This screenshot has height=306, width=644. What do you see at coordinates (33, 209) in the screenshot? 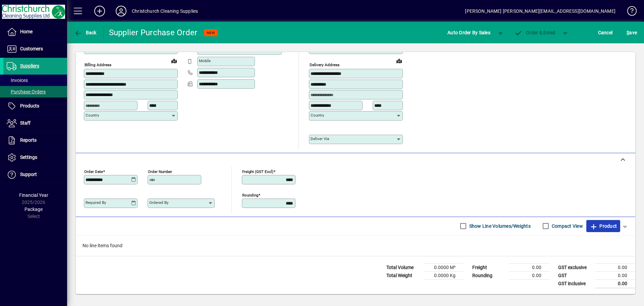
I see `span: Package` at bounding box center [33, 209].